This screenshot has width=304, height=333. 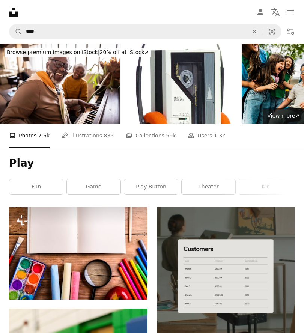 What do you see at coordinates (16, 31) in the screenshot?
I see `button: Search Unsplash` at bounding box center [16, 31].